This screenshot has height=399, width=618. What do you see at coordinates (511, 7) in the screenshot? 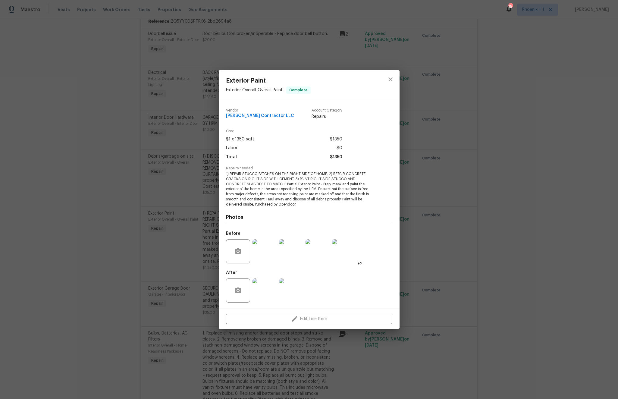
I see `div: 15` at bounding box center [511, 7].